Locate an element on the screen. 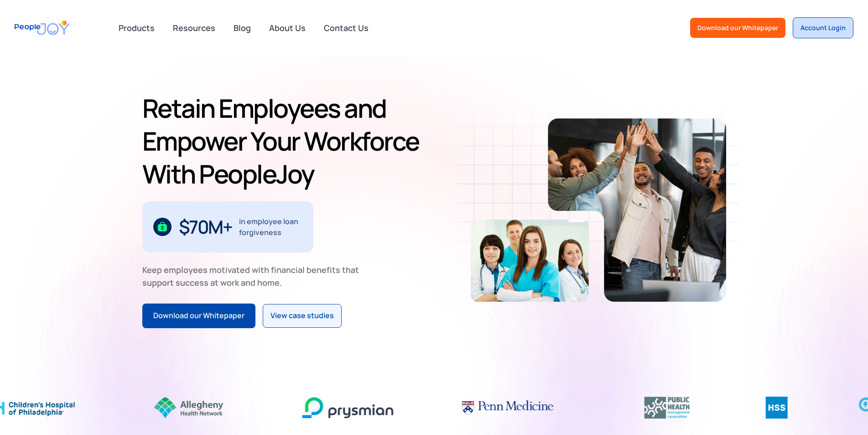 This screenshot has width=868, height=435. div: View case studies is located at coordinates (302, 316).